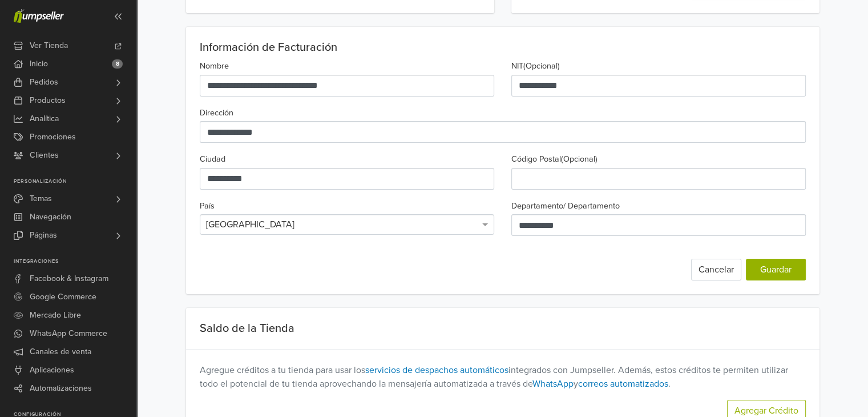 This screenshot has width=868, height=417. I want to click on label: Ciudad, so click(212, 159).